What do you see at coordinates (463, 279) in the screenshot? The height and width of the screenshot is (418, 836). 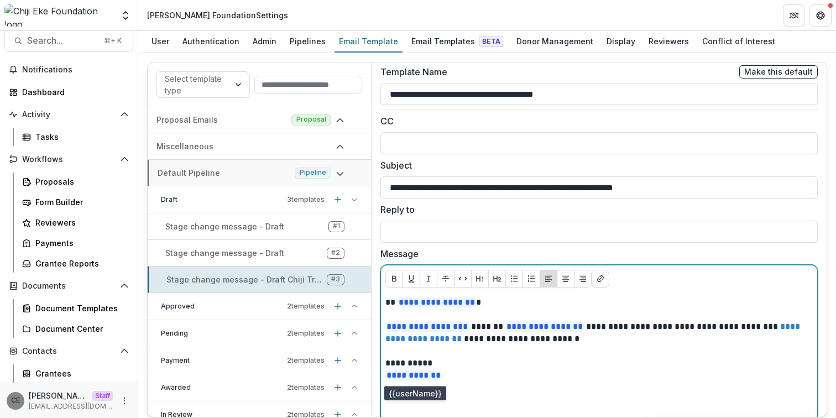 I see `button: Code` at bounding box center [463, 279].